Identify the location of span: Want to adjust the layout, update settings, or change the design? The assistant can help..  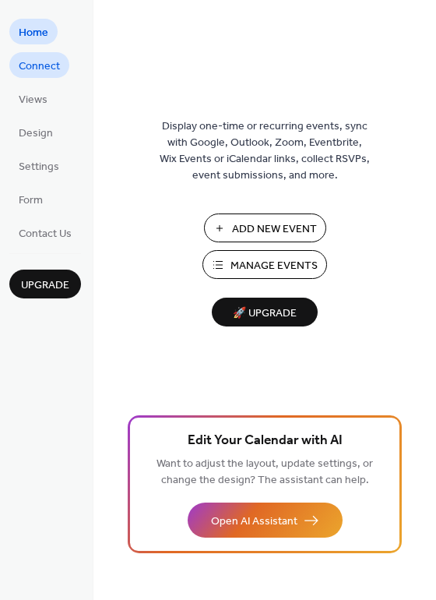
(265, 472).